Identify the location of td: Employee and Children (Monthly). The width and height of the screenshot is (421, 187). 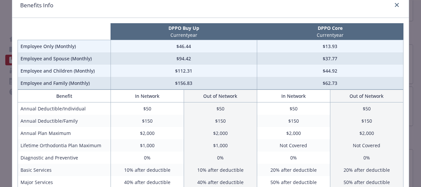
(64, 71).